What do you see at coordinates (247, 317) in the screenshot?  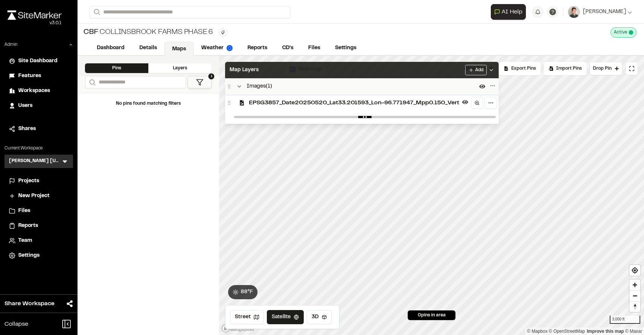 I see `button: Street` at bounding box center [247, 317].